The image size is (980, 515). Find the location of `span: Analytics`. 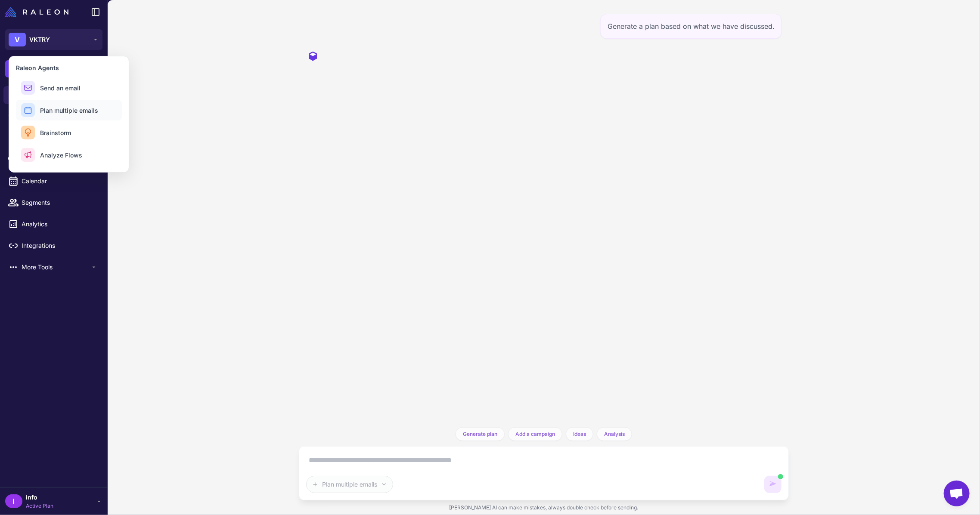

span: Analytics is located at coordinates (60, 225).